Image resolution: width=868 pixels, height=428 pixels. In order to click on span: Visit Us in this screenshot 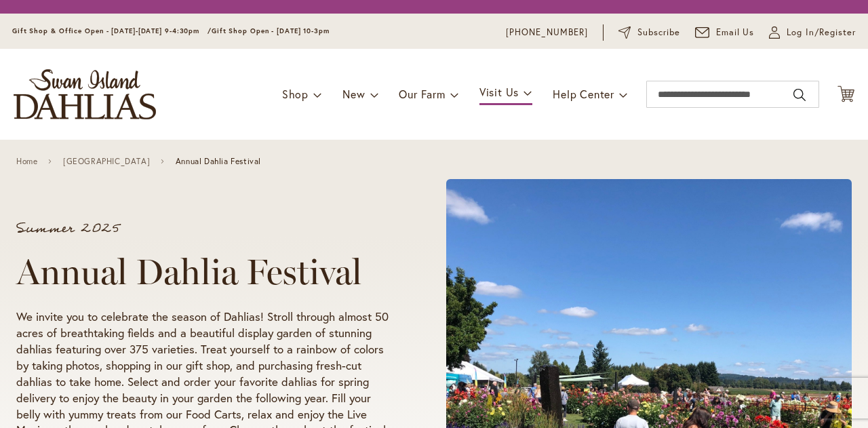, I will do `click(499, 92)`.